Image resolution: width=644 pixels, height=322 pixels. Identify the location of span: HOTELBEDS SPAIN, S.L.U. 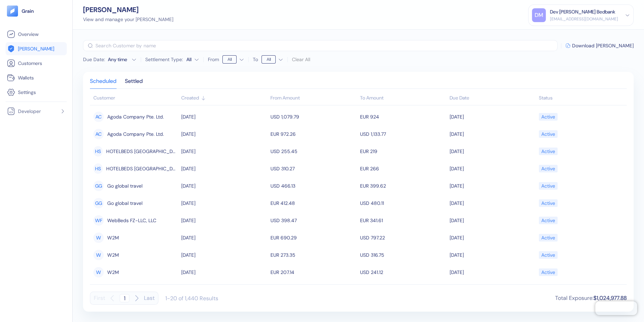
(142, 151).